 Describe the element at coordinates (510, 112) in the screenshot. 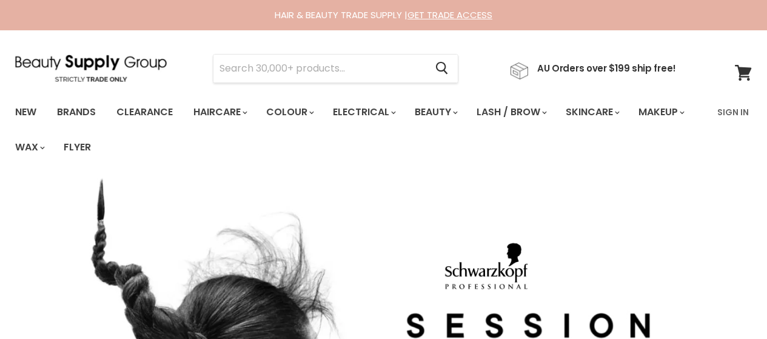

I see `a: Lash / Brow` at that location.